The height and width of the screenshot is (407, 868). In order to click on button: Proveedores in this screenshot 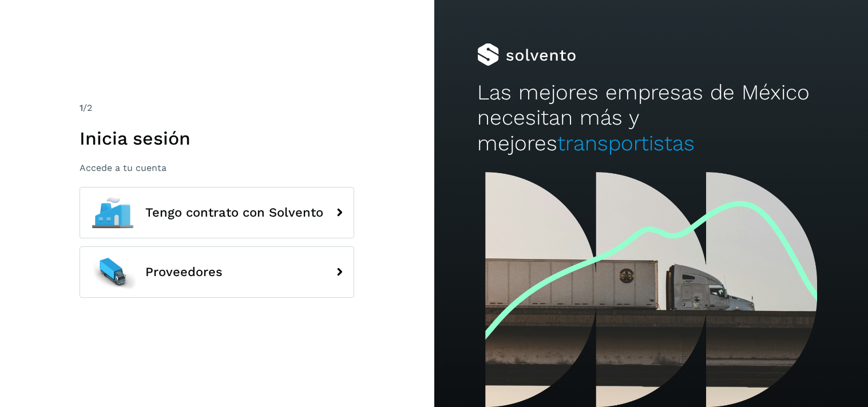, I will do `click(217, 272)`.